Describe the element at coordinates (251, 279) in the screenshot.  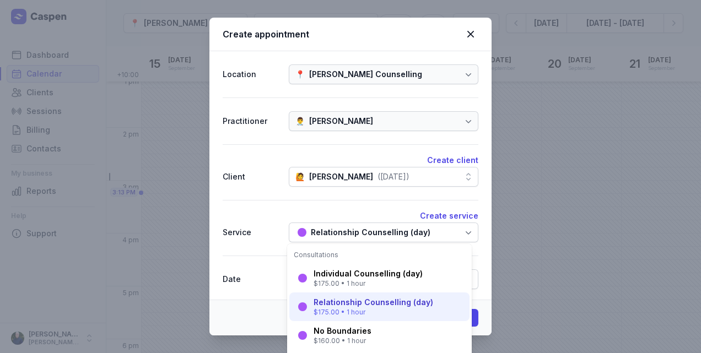
I see `div: Date` at that location.